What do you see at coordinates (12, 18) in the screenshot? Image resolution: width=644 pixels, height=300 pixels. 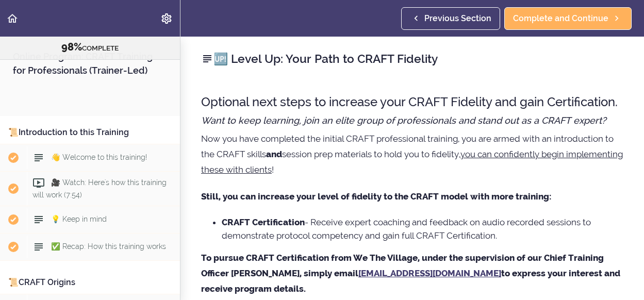 I see `svg: Back to course curriculum` at bounding box center [12, 18].